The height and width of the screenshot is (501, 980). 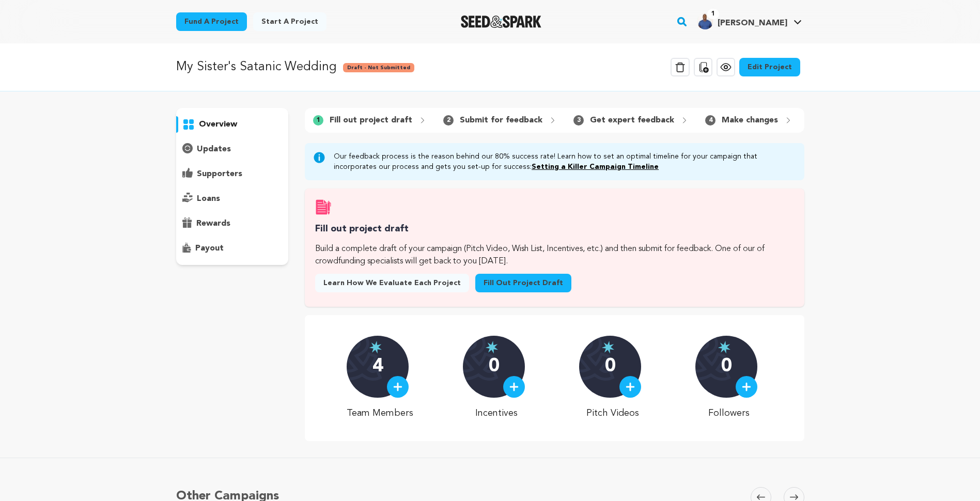 What do you see at coordinates (750, 120) in the screenshot?
I see `p: Make changes` at bounding box center [750, 120].